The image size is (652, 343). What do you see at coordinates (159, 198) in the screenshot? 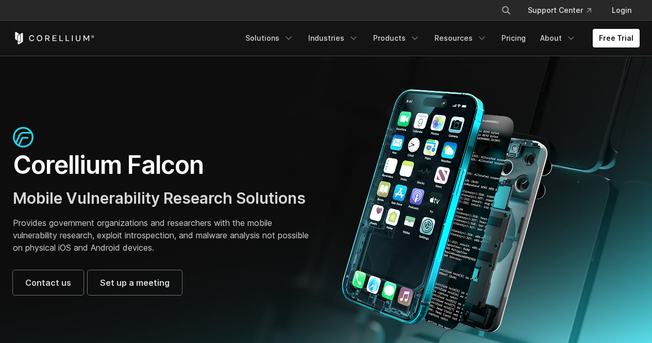
I see `span: Mobile Vulnerability Research Solutions` at bounding box center [159, 198].